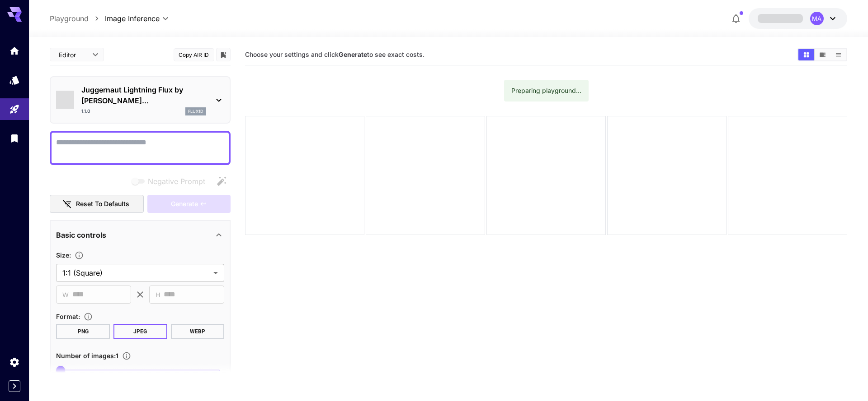  What do you see at coordinates (546, 91) in the screenshot?
I see `div: Preparing playground...` at bounding box center [546, 91].